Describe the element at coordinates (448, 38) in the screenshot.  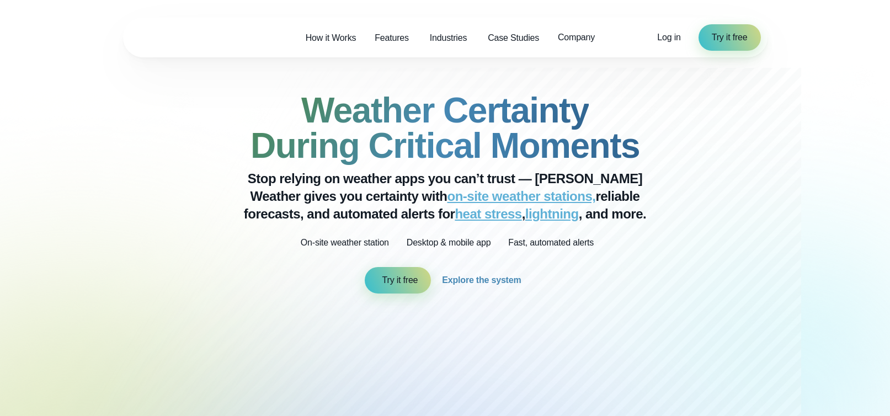
I see `span: Industries` at that location.